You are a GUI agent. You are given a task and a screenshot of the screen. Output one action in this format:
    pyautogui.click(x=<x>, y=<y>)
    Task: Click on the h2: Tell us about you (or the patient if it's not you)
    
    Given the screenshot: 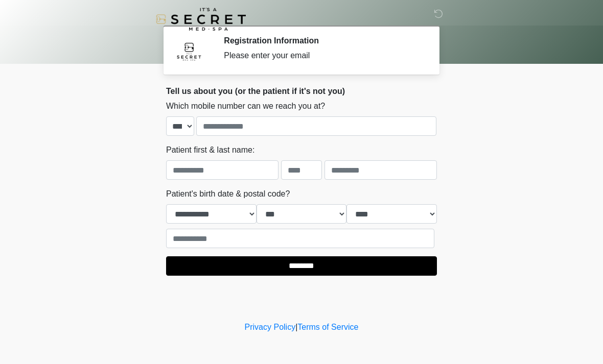 What is the action you would take?
    pyautogui.click(x=301, y=91)
    